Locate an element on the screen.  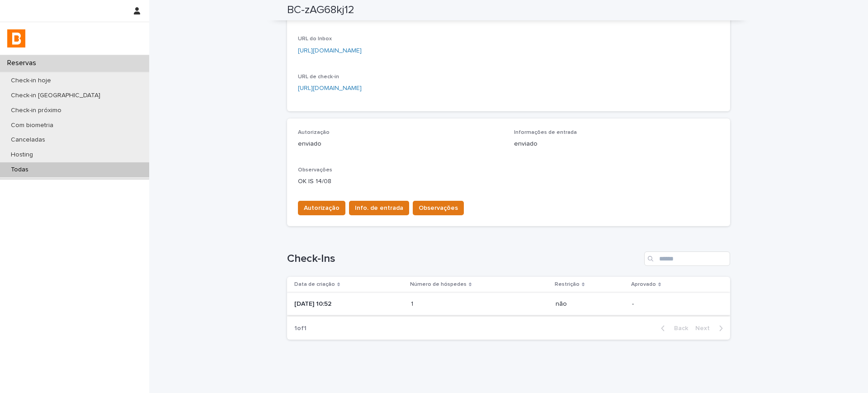
p: Canceladas is located at coordinates (28, 140).